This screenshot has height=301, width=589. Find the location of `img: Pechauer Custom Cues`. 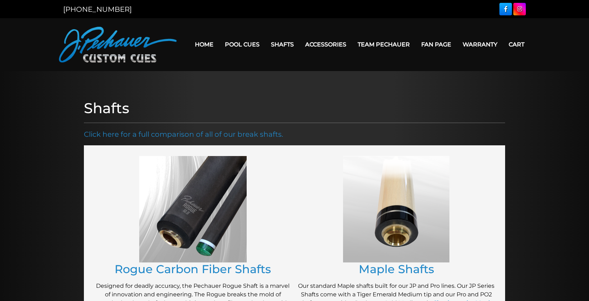

img: Pechauer Custom Cues is located at coordinates (118, 45).